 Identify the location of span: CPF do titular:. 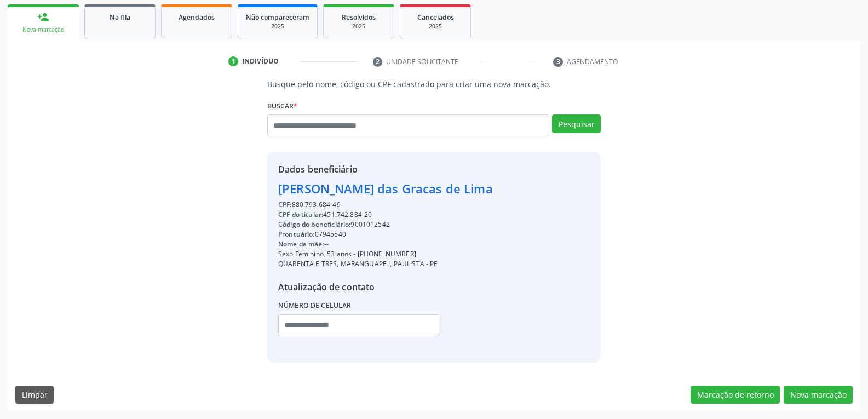
(301, 214).